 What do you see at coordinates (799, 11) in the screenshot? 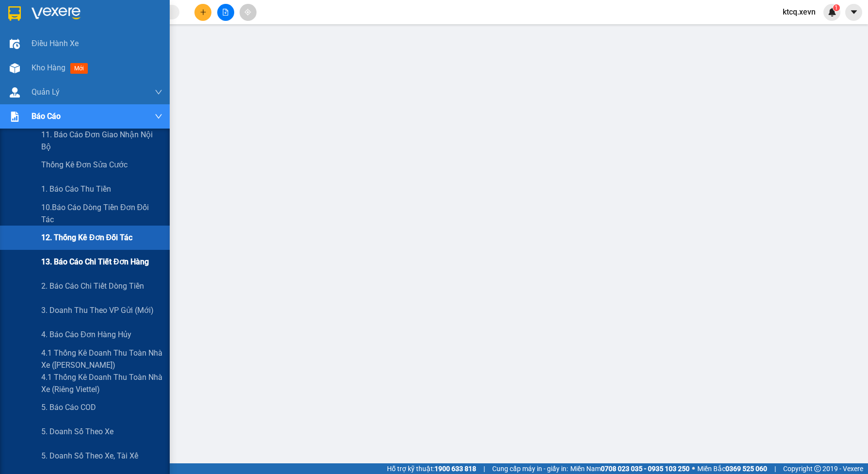
I see `span: ktcq.xevn` at bounding box center [799, 11].